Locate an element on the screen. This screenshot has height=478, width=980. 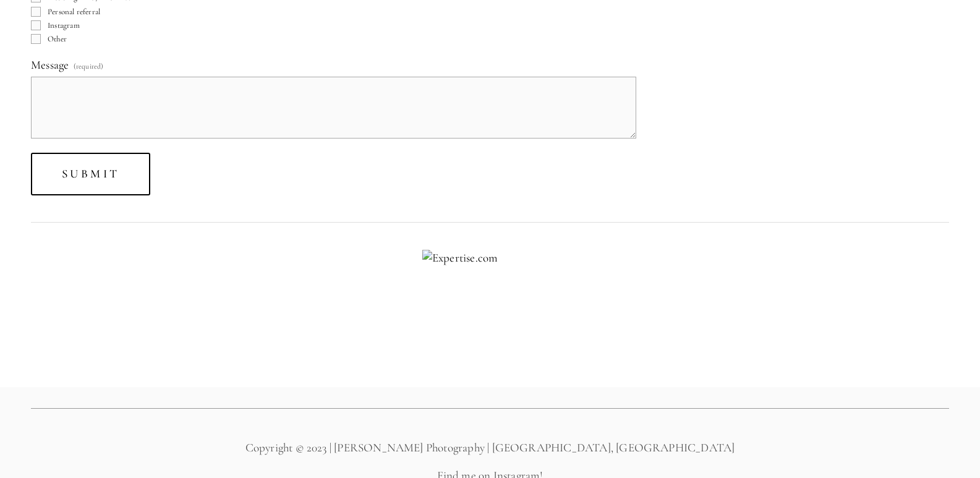
span: Instagram is located at coordinates (63, 25).